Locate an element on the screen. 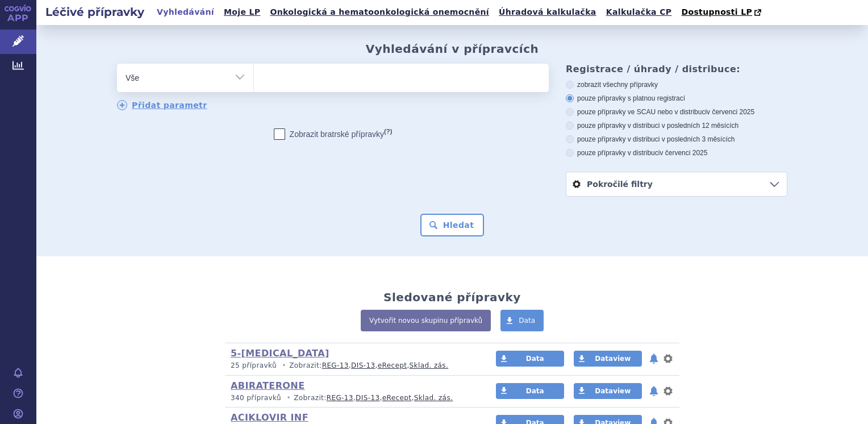 The image size is (868, 424). a: Moje LP is located at coordinates (242, 12).